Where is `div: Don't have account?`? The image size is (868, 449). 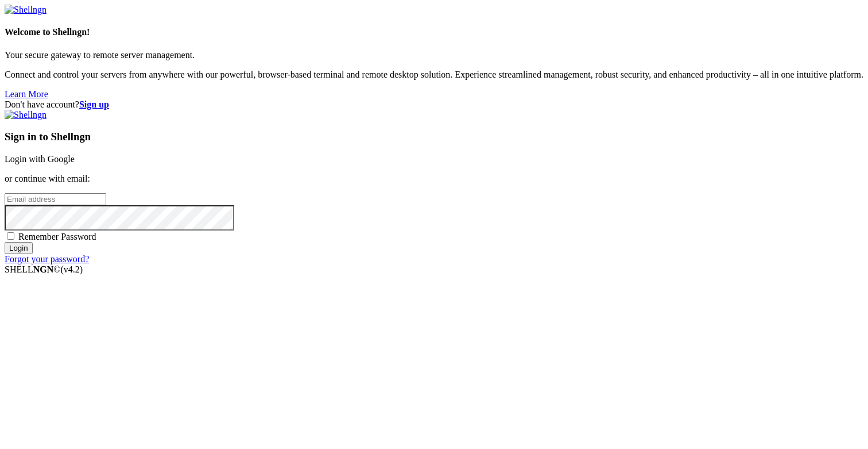
div: Don't have account? is located at coordinates (434, 105).